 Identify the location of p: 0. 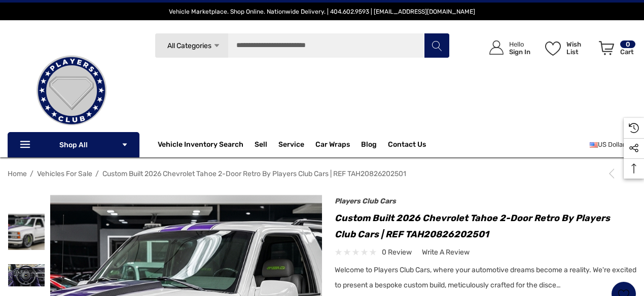
(628, 44).